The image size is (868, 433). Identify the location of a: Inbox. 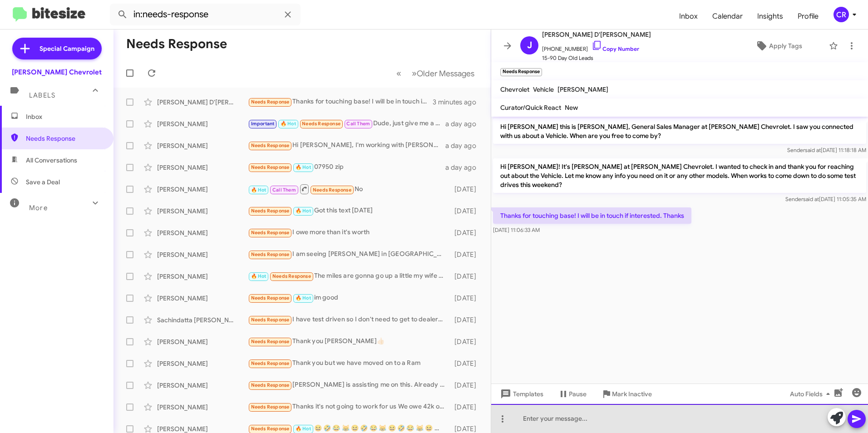
(688, 16).